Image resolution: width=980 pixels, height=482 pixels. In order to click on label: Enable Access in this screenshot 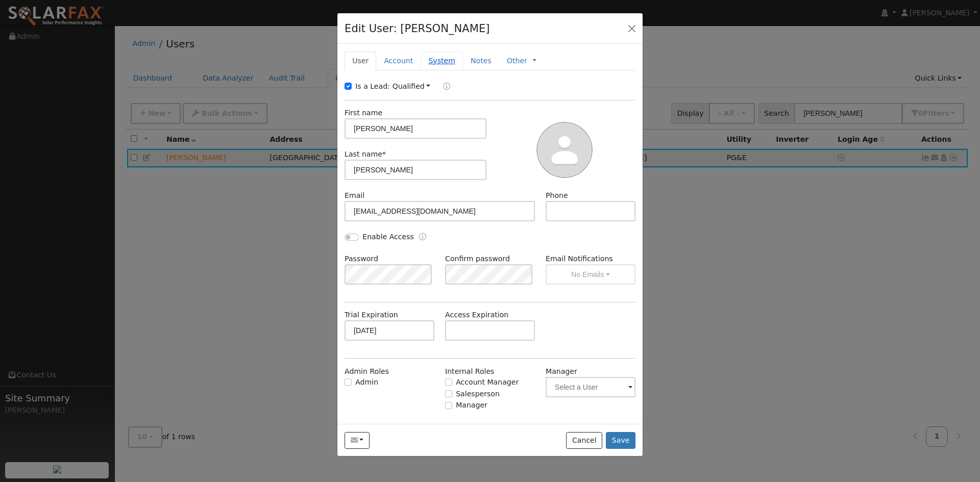, I will do `click(388, 237)`.